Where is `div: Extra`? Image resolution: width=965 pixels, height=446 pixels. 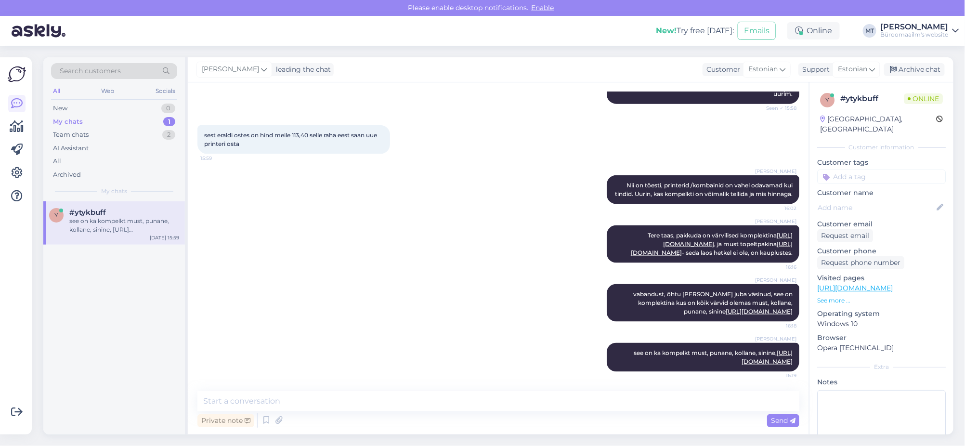
div: Extra is located at coordinates (881, 367).